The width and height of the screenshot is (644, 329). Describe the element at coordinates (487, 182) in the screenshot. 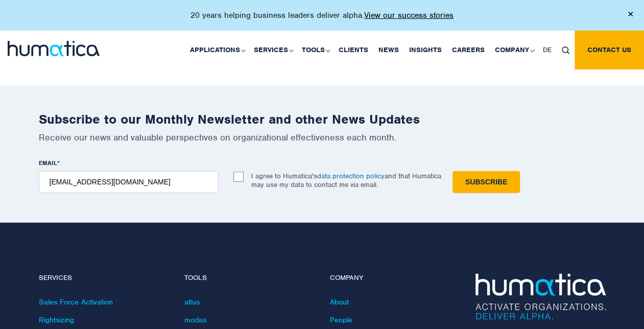

I see `input: Subscribe` at that location.